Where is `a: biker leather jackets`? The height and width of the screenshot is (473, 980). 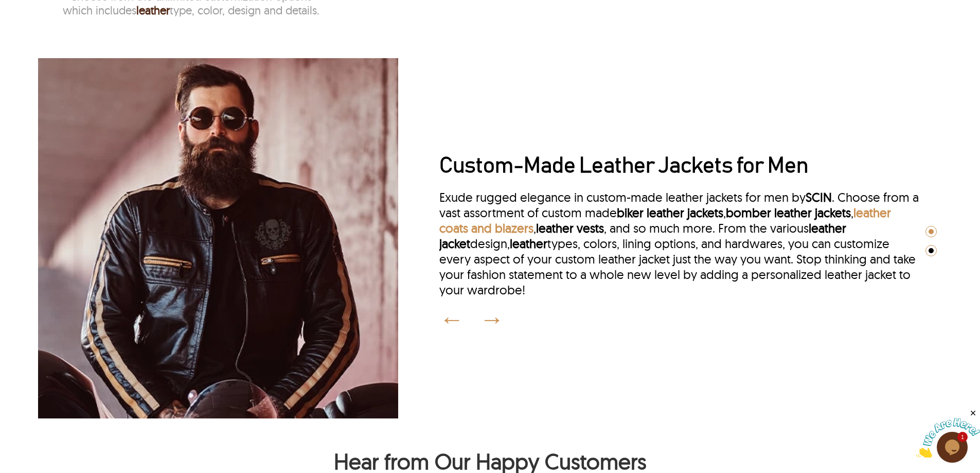
a: biker leather jackets is located at coordinates (670, 212).